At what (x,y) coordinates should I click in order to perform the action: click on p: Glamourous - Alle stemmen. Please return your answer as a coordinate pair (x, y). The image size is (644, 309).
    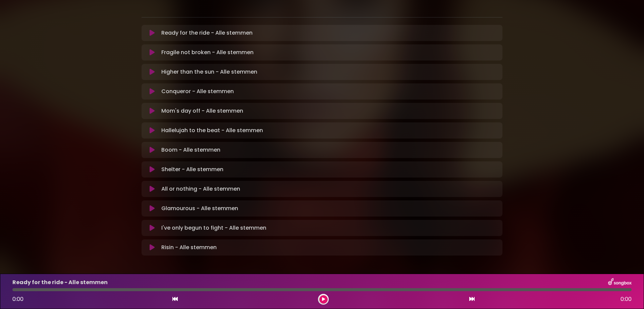
    Looking at the image, I should click on (200, 208).